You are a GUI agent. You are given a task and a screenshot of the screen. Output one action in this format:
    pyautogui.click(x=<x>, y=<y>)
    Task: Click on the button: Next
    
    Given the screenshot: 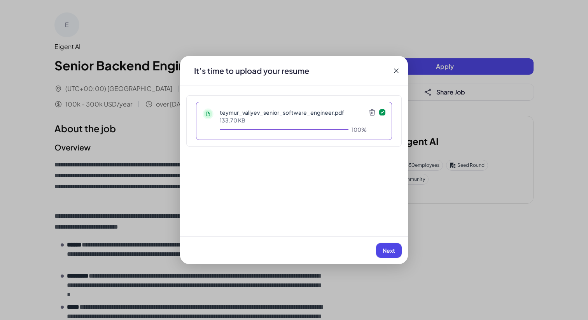 What is the action you would take?
    pyautogui.click(x=389, y=251)
    